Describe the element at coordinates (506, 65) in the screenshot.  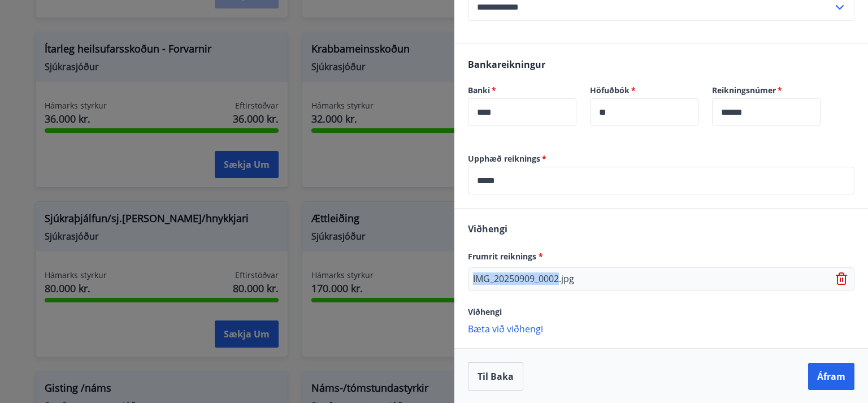
I see `span: Bankareikningur` at that location.